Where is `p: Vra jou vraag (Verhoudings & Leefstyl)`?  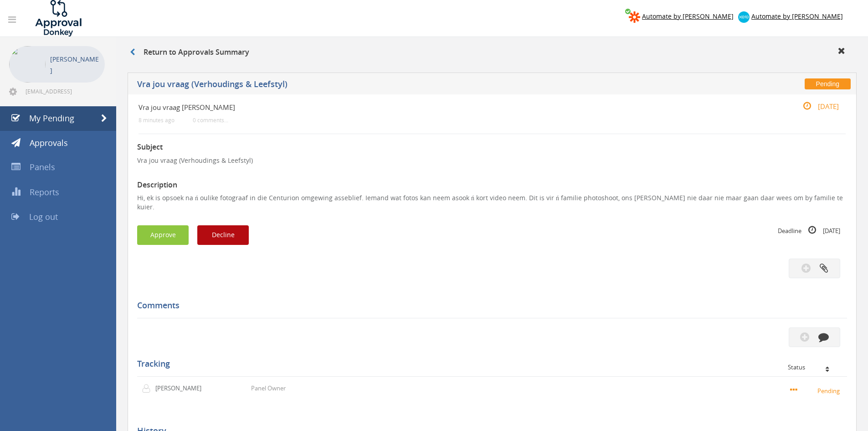
p: Vra jou vraag (Verhoudings & Leefstyl) is located at coordinates (492, 160).